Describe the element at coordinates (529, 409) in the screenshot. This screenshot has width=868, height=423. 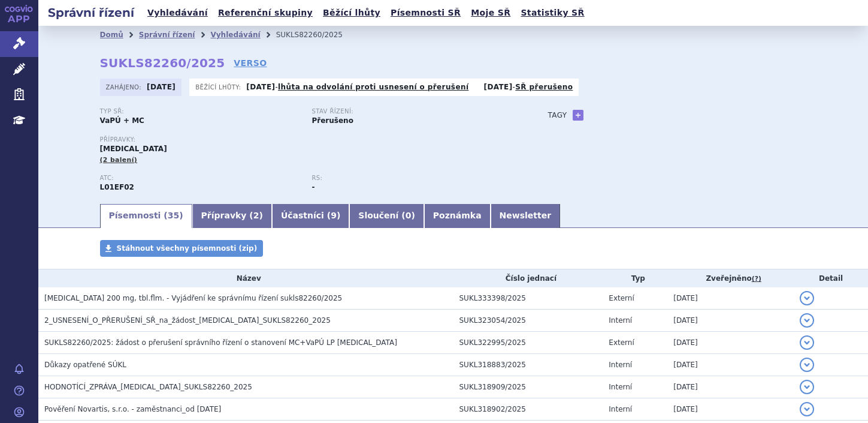
I see `td: SUKL318902/2025` at that location.